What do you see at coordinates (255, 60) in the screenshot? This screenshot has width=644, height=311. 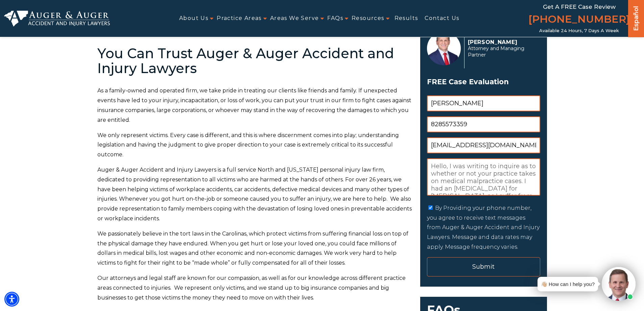 I see `h2: You Can Trust Auger & Auger Accident and Injury Lawyers` at bounding box center [255, 60].